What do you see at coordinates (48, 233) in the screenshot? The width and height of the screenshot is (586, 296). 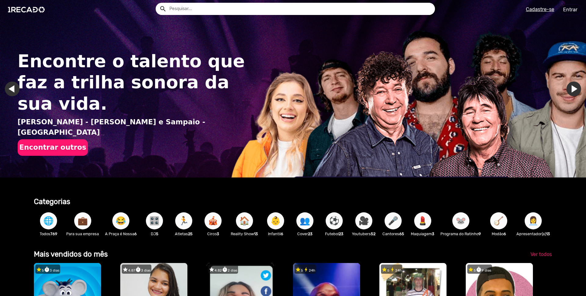 I see `p: Todos` at bounding box center [48, 233].